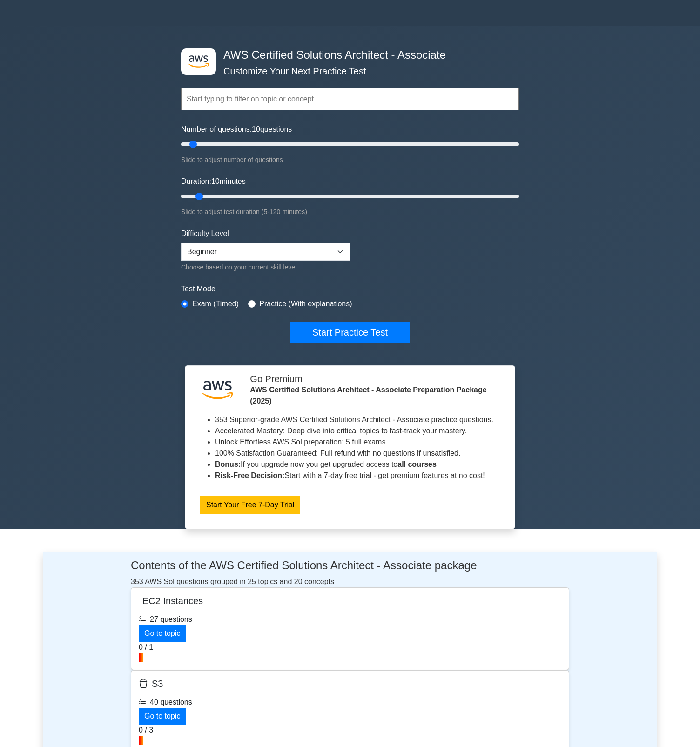 The height and width of the screenshot is (747, 700). I want to click on h4: Contents of the AWS Certified Solutions Architect - Associate package, so click(350, 565).